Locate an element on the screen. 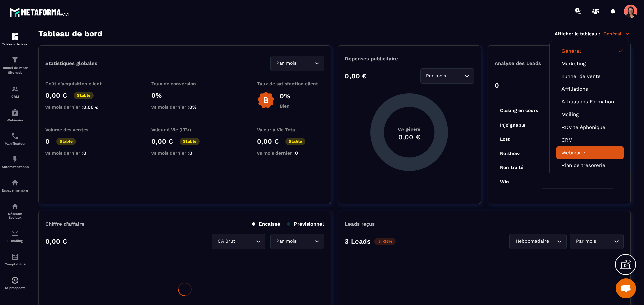 The height and width of the screenshot is (305, 644). p: Leads reçus is located at coordinates (360, 224).